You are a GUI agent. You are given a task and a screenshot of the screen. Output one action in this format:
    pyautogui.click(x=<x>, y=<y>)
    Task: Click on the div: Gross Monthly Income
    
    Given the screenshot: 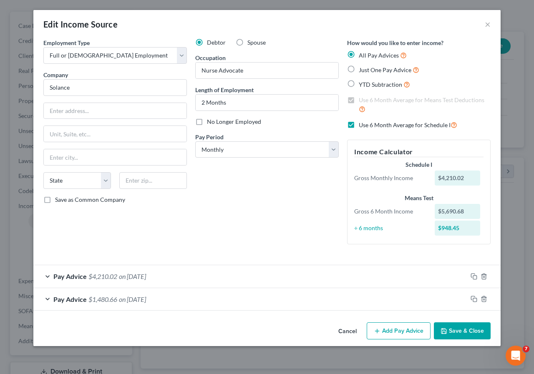 What is the action you would take?
    pyautogui.click(x=390, y=178)
    